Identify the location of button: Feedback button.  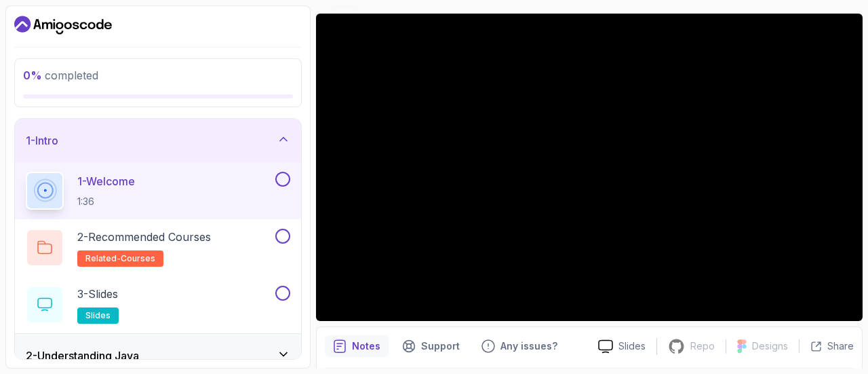
(520, 346).